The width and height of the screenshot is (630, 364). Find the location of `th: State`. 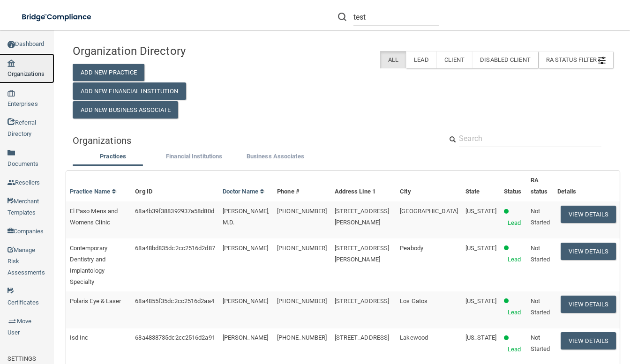

th: State is located at coordinates (481, 186).